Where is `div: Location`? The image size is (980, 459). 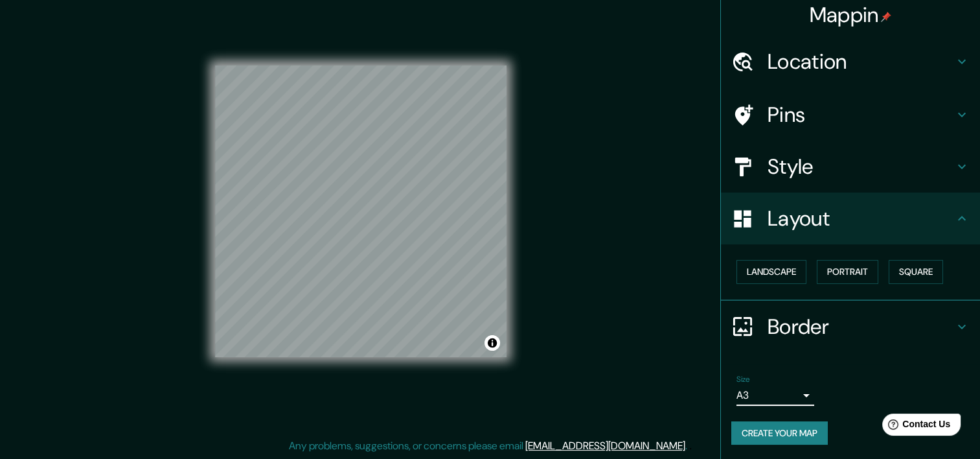 div: Location is located at coordinates (851, 61).